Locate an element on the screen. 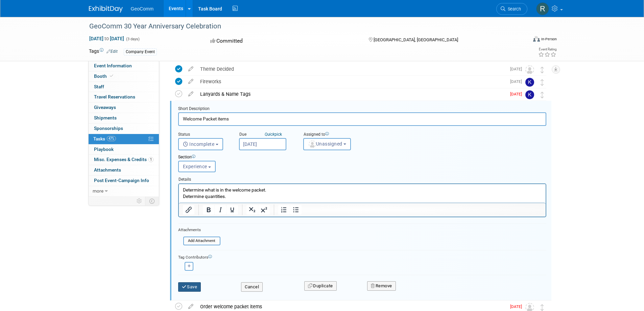 The image size is (644, 311). div: Details is located at coordinates (362, 178).